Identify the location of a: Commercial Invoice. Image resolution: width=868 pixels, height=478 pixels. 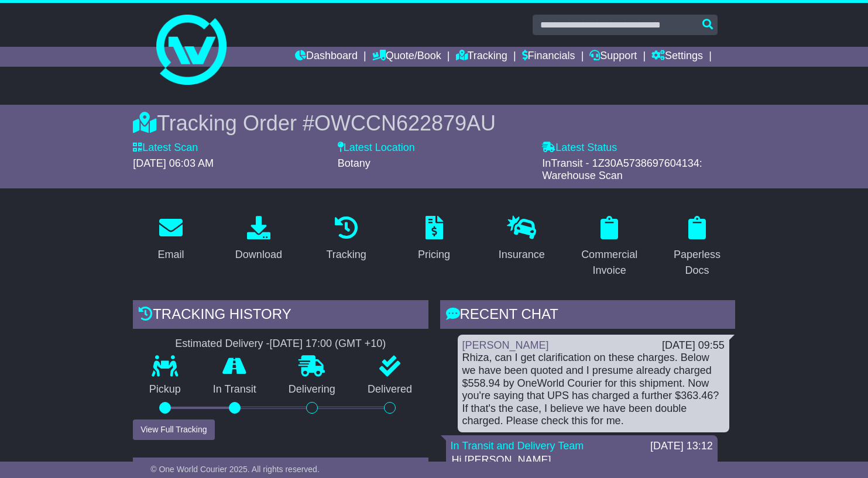
(609, 247).